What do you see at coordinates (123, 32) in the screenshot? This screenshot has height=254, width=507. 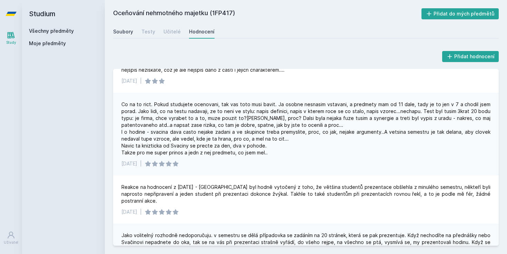 I see `a: Soubory` at bounding box center [123, 32].